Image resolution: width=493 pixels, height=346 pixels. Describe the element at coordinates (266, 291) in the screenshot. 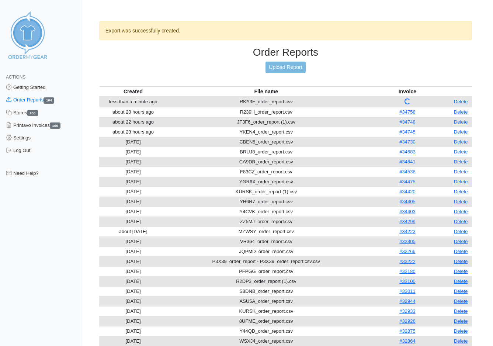

I see `td: S8DNB_order_report.csv` at that location.